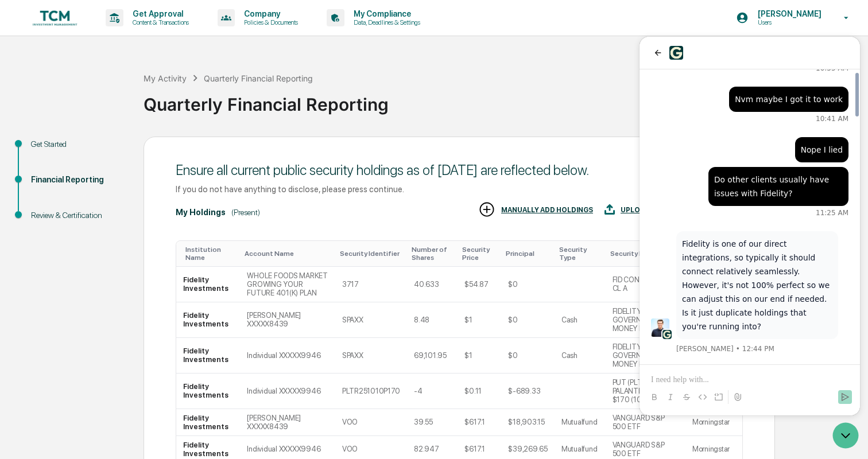 This screenshot has height=459, width=868. What do you see at coordinates (645, 422) in the screenshot?
I see `td: VANGUARD S&P 500 ETF` at bounding box center [645, 422].